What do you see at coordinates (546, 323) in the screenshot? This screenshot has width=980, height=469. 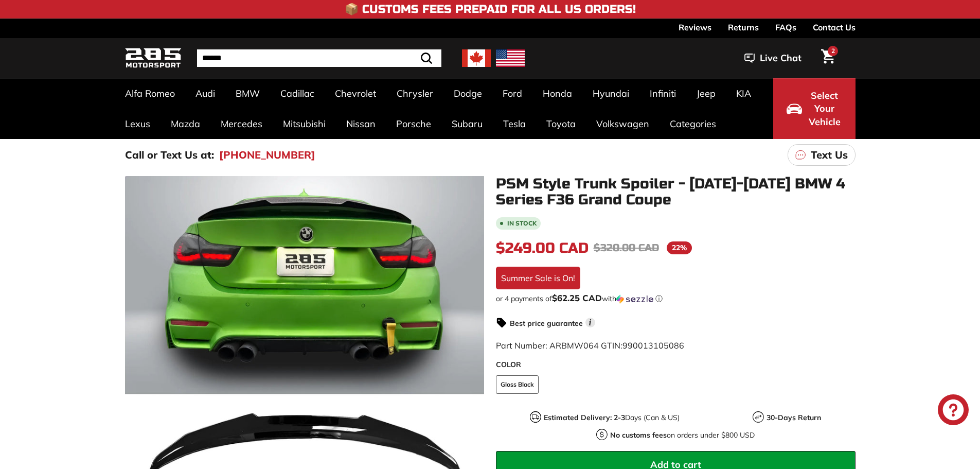 I see `strong: Best price guarantee` at bounding box center [546, 323].